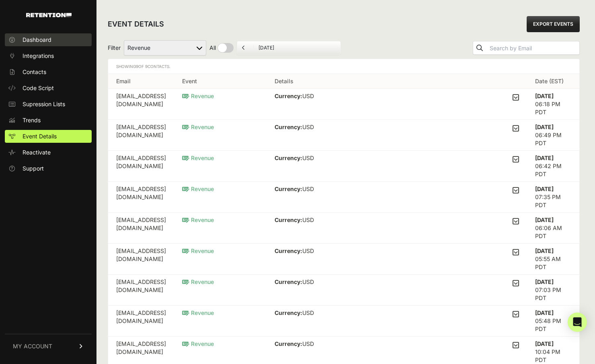 This screenshot has width=595, height=364. I want to click on select: Filter, so click(165, 48).